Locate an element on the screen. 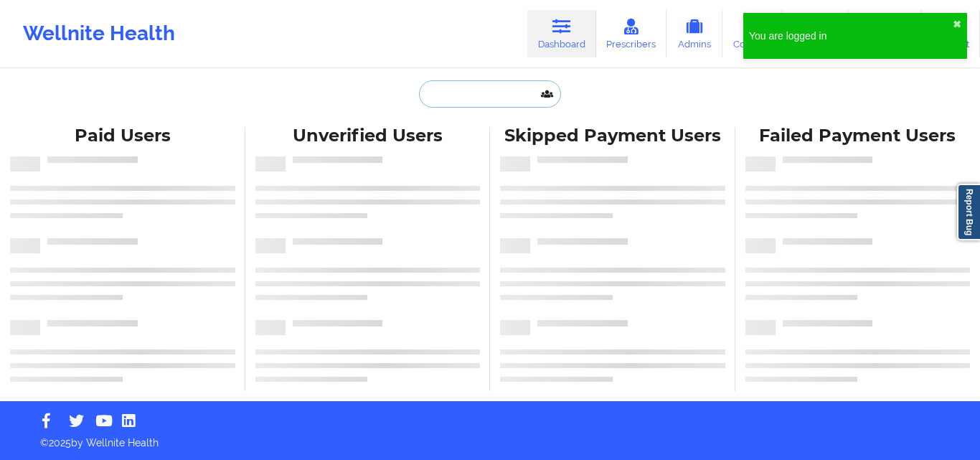 This screenshot has height=460, width=980. a: Coaches is located at coordinates (752, 34).